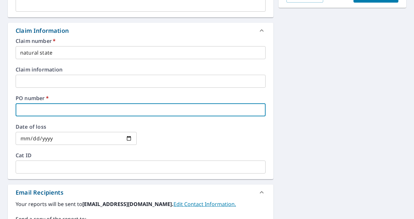 This screenshot has width=414, height=219. Describe the element at coordinates (205, 204) in the screenshot. I see `a: EditContactInfo` at that location.